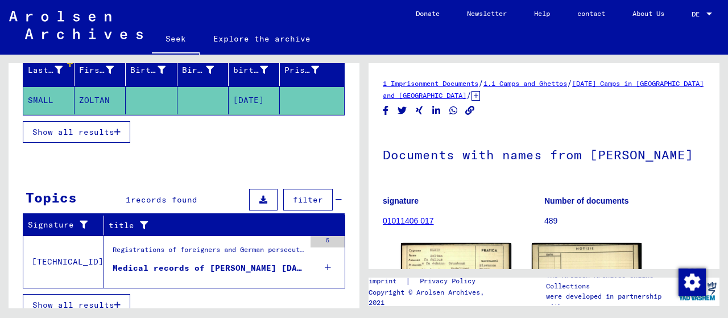 The width and height of the screenshot is (728, 318). I want to click on div: birth date, so click(258, 70).